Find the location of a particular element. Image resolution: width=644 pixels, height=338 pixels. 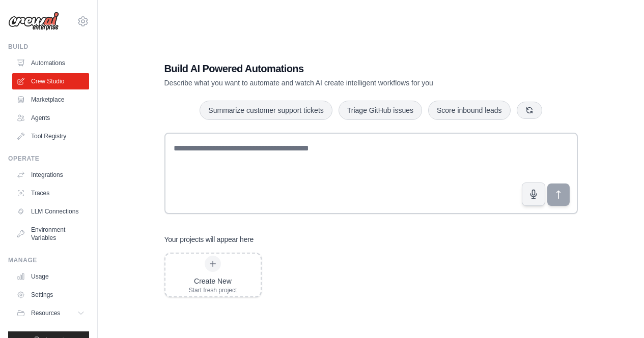

a: Usage is located at coordinates (51, 277).